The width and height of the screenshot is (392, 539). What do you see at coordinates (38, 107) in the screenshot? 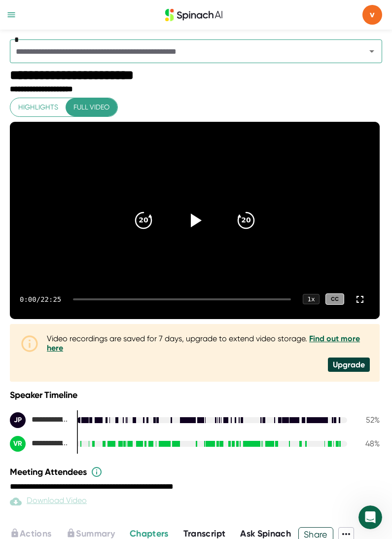
I see `button: Highlights` at bounding box center [38, 107].